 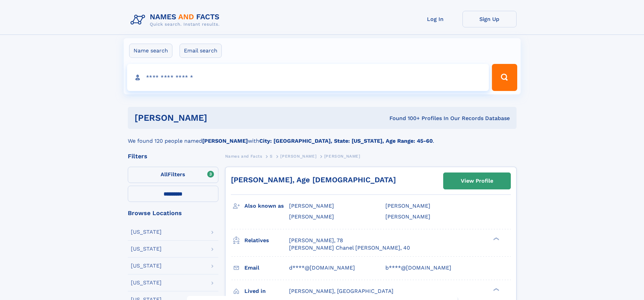 What do you see at coordinates (173, 156) in the screenshot?
I see `div: Filters` at bounding box center [173, 156].